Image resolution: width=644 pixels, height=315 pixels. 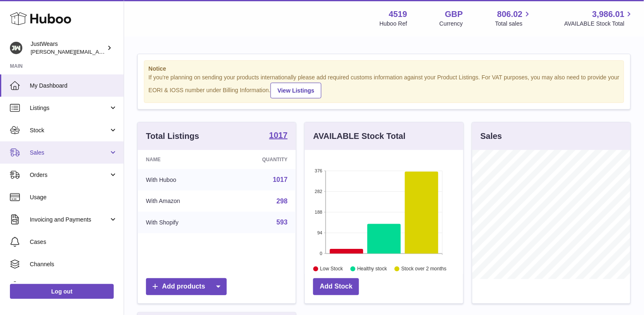 What do you see at coordinates (62, 292) in the screenshot?
I see `a: Log out` at bounding box center [62, 292].